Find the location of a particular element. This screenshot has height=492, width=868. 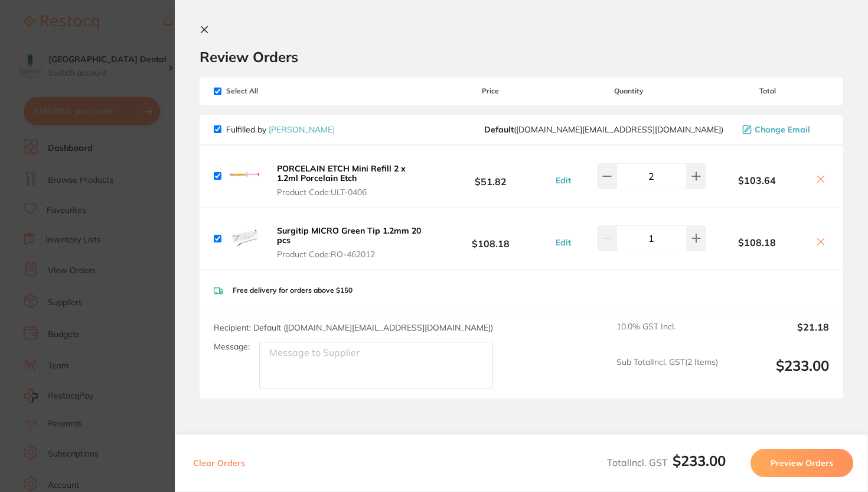

span: Quantity is located at coordinates (629, 91).